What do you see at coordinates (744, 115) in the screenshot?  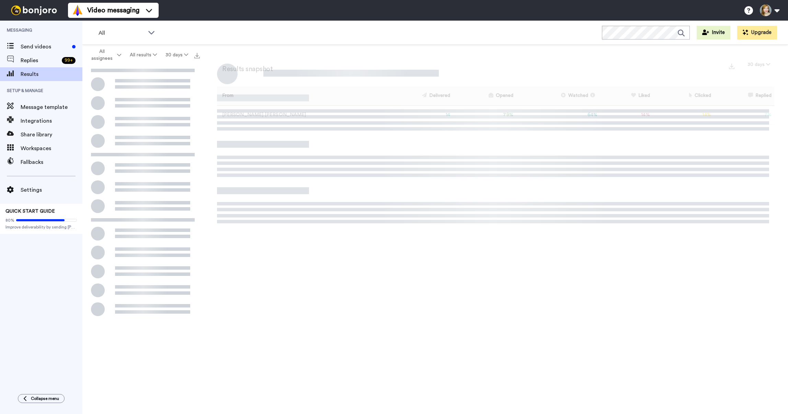 I see `td: 7 %` at bounding box center [744, 115].